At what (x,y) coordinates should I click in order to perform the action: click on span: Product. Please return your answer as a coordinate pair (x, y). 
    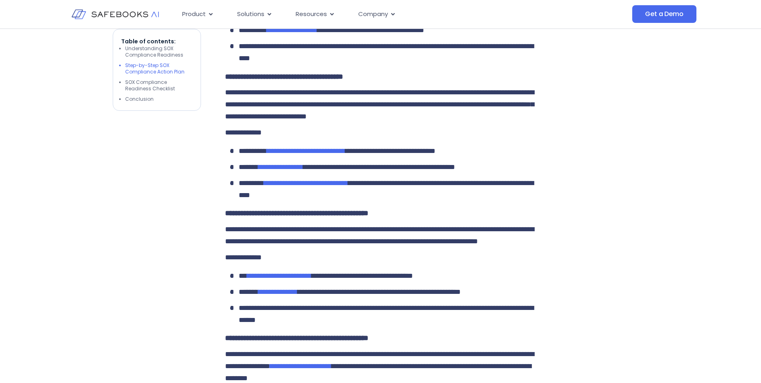
    Looking at the image, I should click on (194, 14).